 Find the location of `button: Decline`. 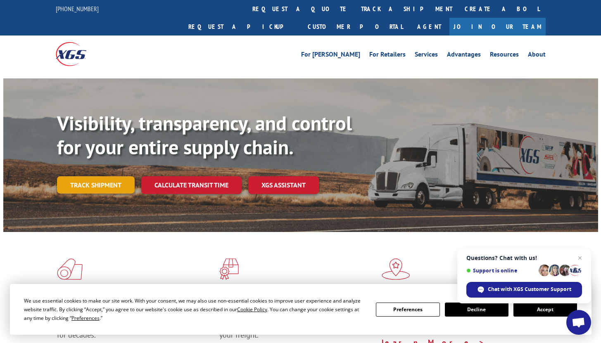

button: Decline is located at coordinates (477, 310).